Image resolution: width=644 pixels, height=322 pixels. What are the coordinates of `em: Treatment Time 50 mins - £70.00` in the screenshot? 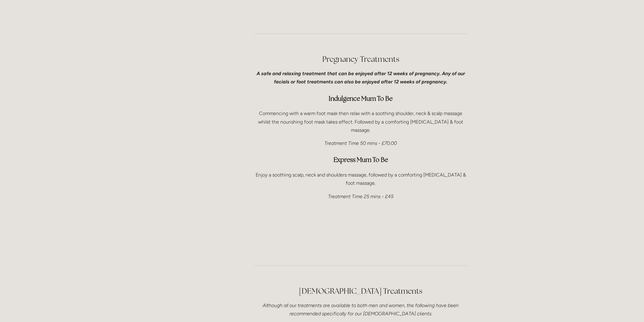 It's located at (361, 143).